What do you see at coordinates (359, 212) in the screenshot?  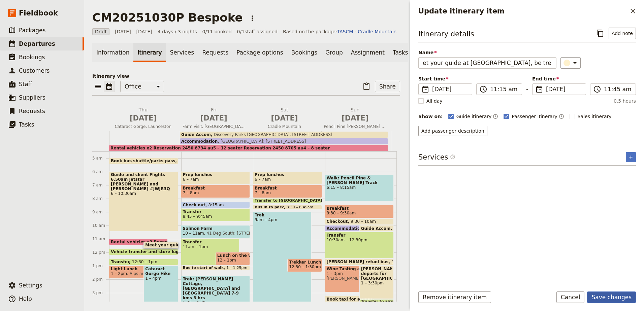 I see `div: Breakfast8:30 – 9:30am` at bounding box center [359, 212].